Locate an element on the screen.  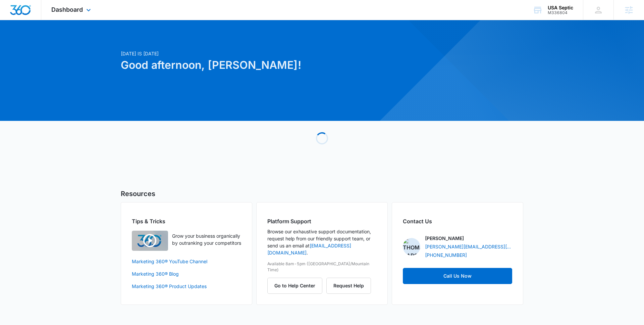
a: Marketing 360® Product Updates is located at coordinates (187, 286).